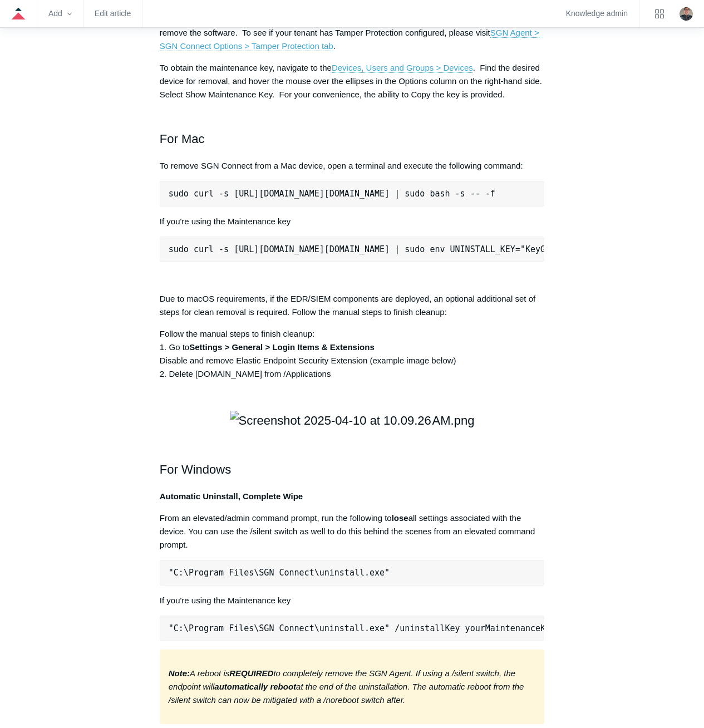  Describe the element at coordinates (349, 40) in the screenshot. I see `a: SGN Agent > SGN Connect Options > Tamper Protection tab` at that location.